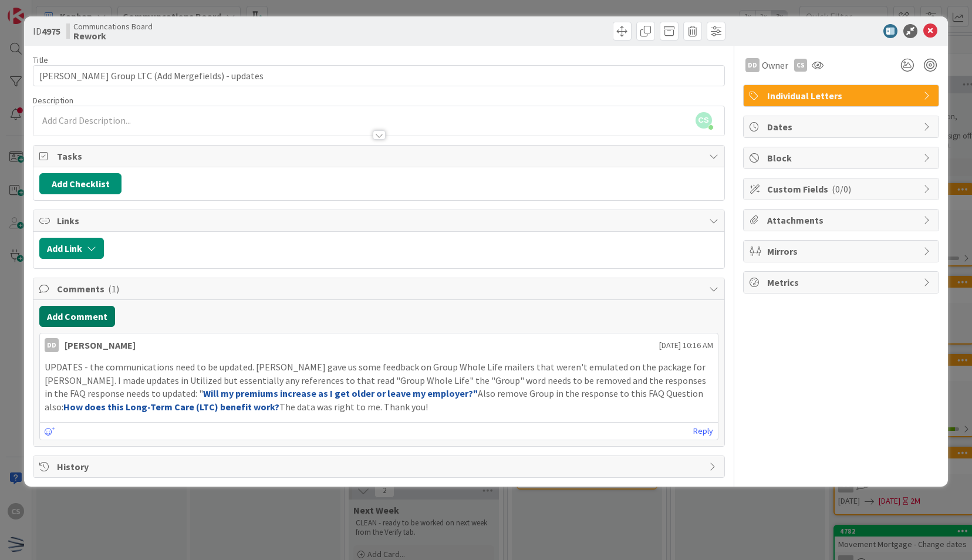 The height and width of the screenshot is (560, 972). Describe the element at coordinates (704, 120) in the screenshot. I see `span: CS` at that location.